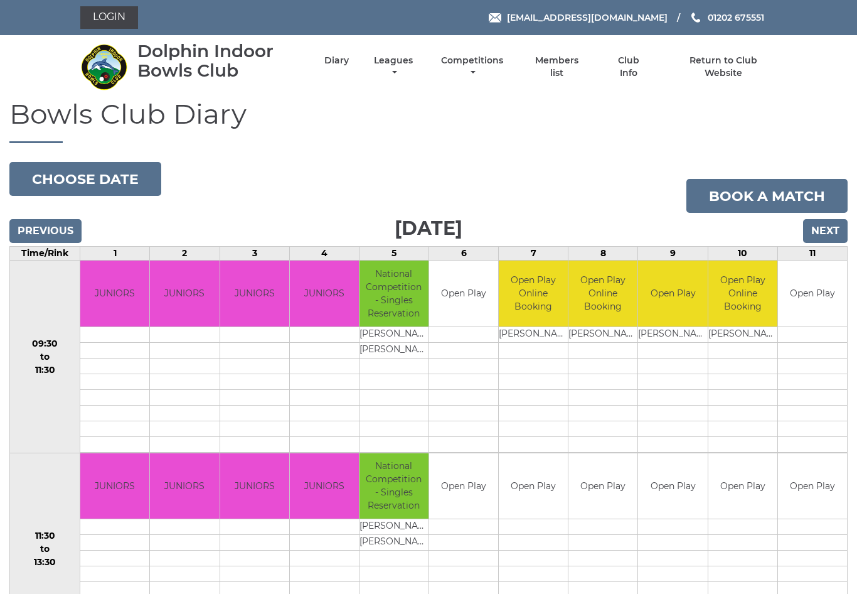 This screenshot has height=594, width=857. I want to click on img: Email, so click(495, 18).